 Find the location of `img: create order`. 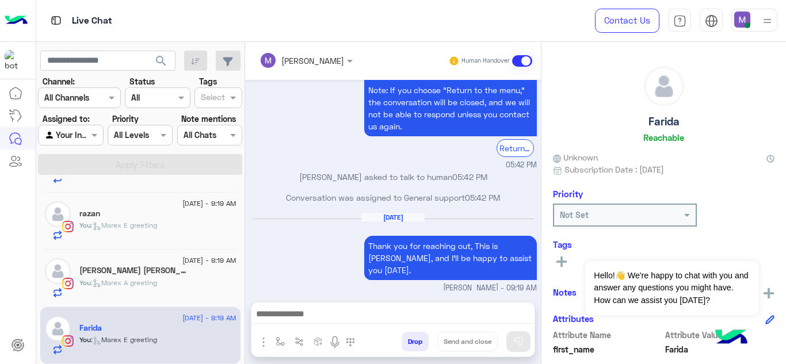

img: create order is located at coordinates (318, 342).